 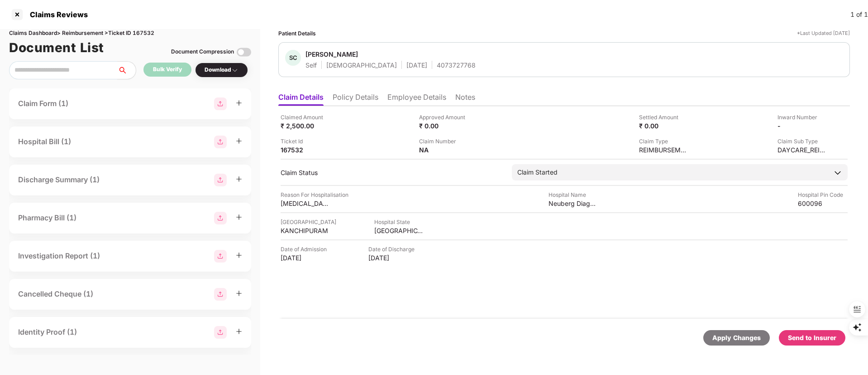 I want to click on span: search, so click(x=127, y=70).